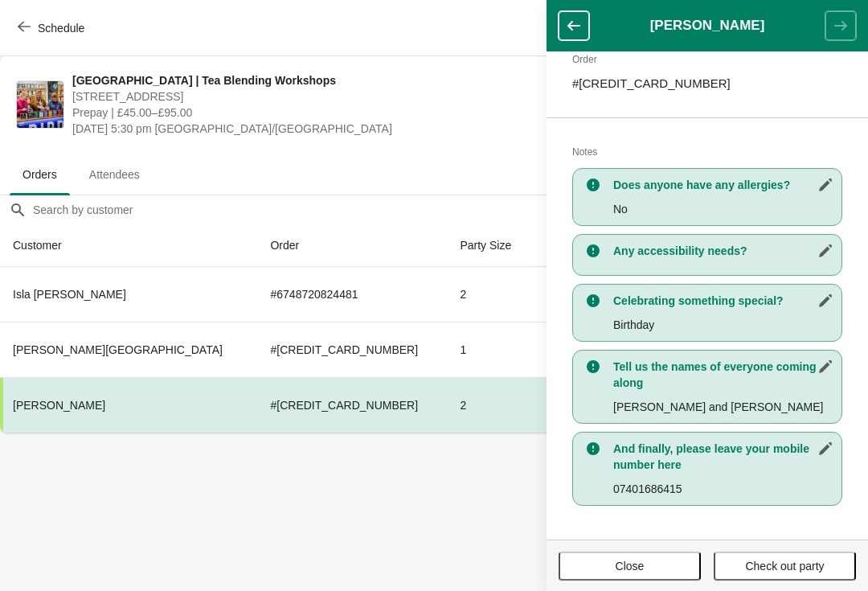 The image size is (868, 591). Describe the element at coordinates (708, 59) in the screenshot. I see `h2: Order` at that location.